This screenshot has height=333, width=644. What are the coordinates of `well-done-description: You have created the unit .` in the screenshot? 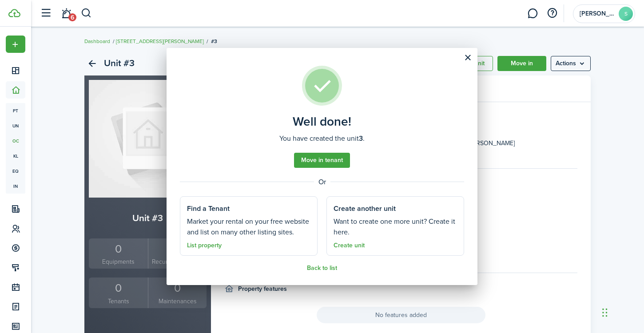 It's located at (322, 139).